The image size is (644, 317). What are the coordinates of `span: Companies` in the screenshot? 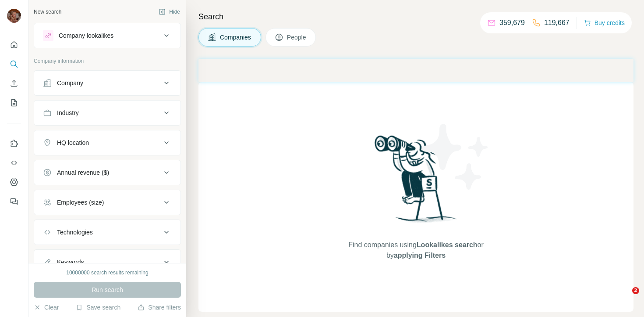 It's located at (236, 37).